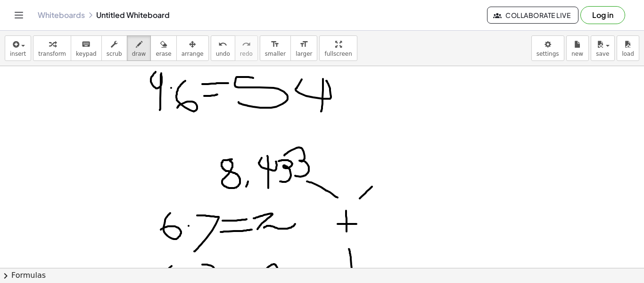 The image size is (644, 283). Describe the element at coordinates (338, 48) in the screenshot. I see `button: fullscreen` at that location.